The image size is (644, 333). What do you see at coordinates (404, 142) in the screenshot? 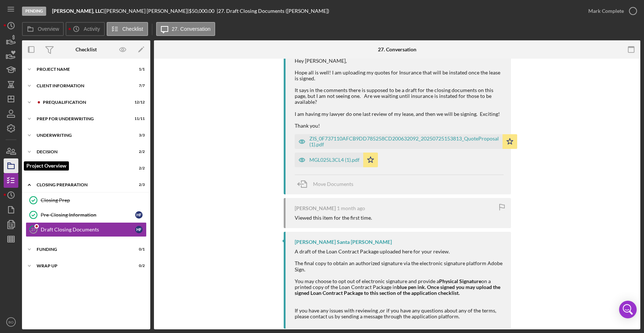
I see `div: ZIS_0F737110AFCB9DD785258CD200632092_20250725153813_QuoteProposal (1).pdf` at bounding box center [404, 142].